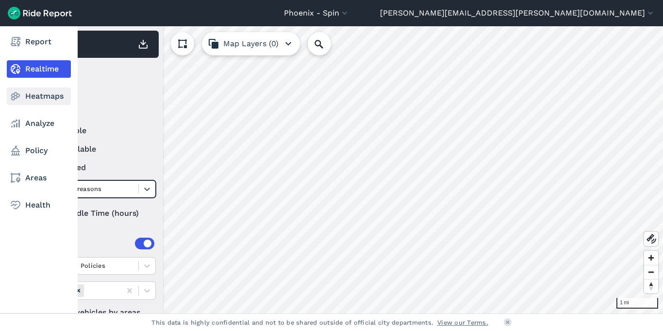 This screenshot has width=663, height=331. What do you see at coordinates (39, 205) in the screenshot?
I see `a: Health` at bounding box center [39, 205].